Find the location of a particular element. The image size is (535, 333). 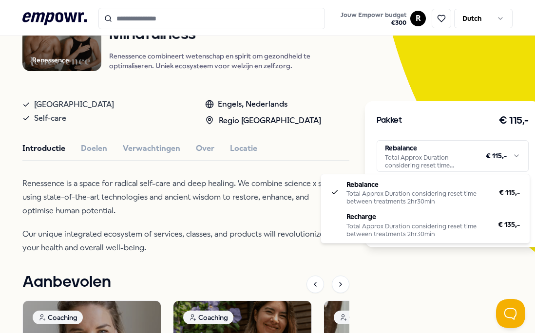

span: € 115,- is located at coordinates (509, 193).